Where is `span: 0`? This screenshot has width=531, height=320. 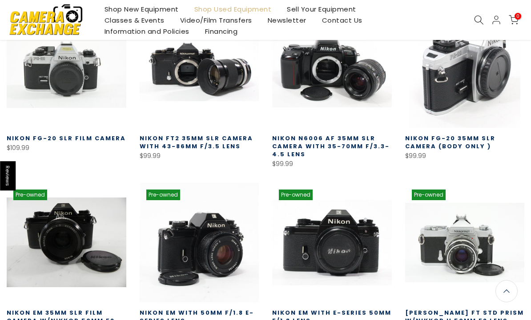 span: 0 is located at coordinates (517, 16).